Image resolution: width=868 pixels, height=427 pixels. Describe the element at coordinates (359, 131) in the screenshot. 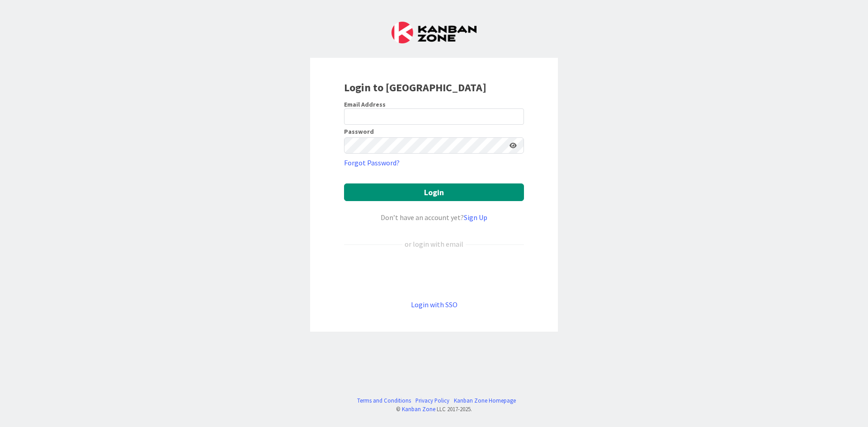

I see `label: Password` at that location.